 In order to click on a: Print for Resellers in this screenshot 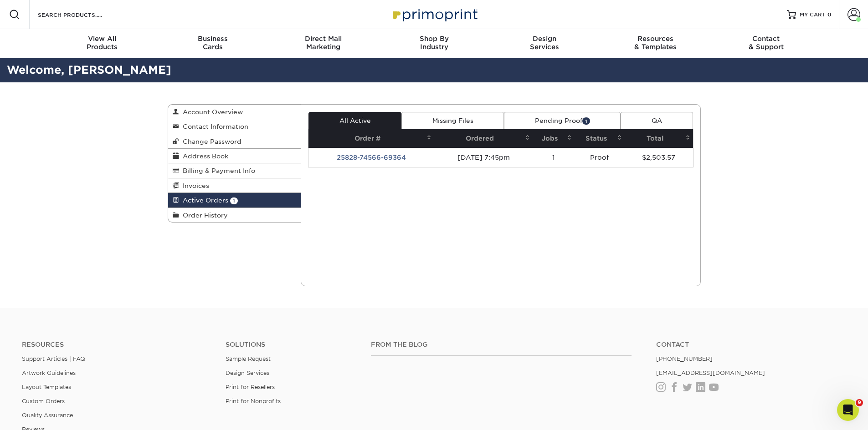, I will do `click(250, 387)`.